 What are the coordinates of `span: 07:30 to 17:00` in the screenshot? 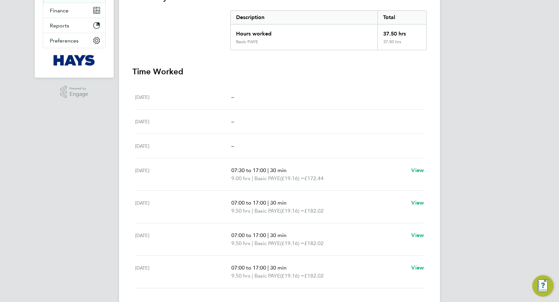 It's located at (249, 170).